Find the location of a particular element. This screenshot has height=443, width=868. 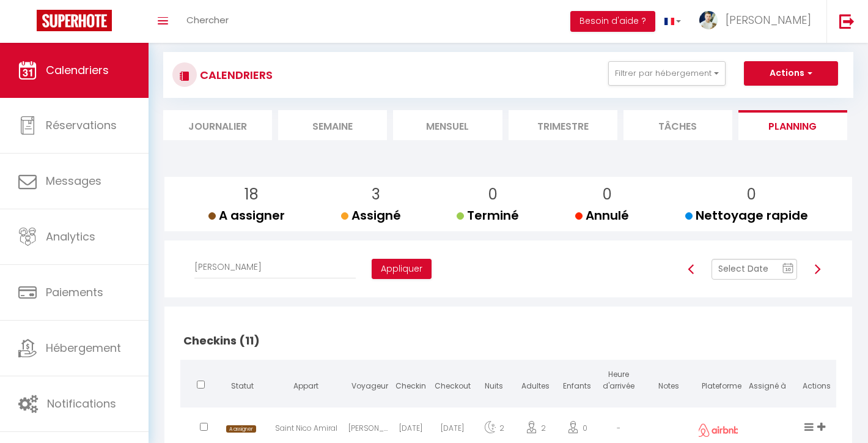

span: Appart is located at coordinates (305, 386).